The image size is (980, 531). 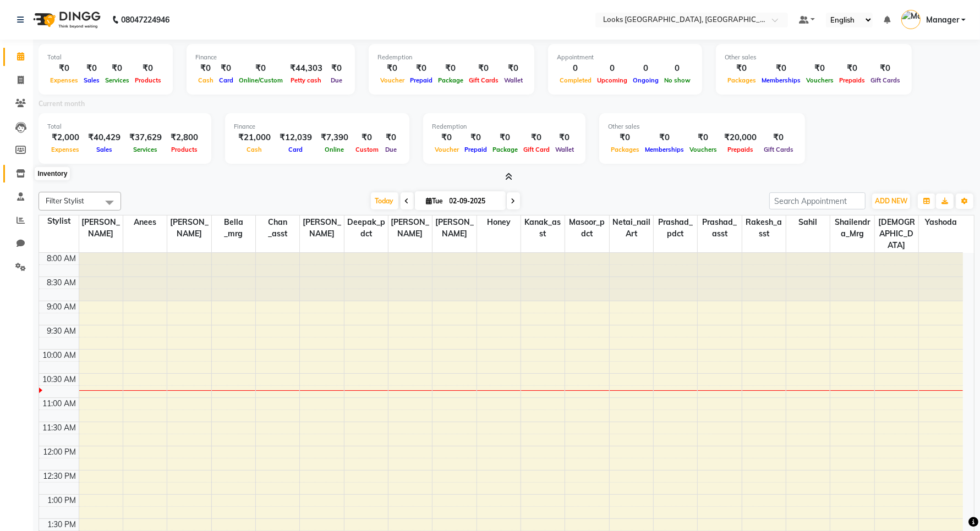 I want to click on span: Sales, so click(x=104, y=149).